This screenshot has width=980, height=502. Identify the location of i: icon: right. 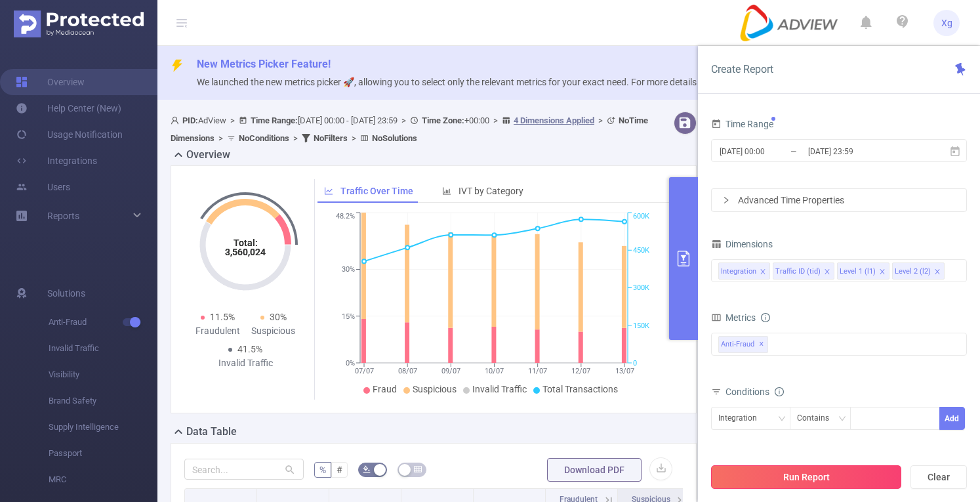
(726, 200).